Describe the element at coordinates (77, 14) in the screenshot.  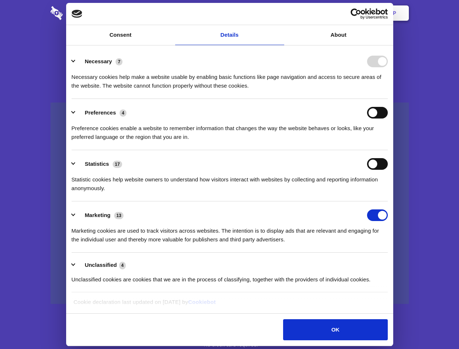
I see `img: logo` at that location.